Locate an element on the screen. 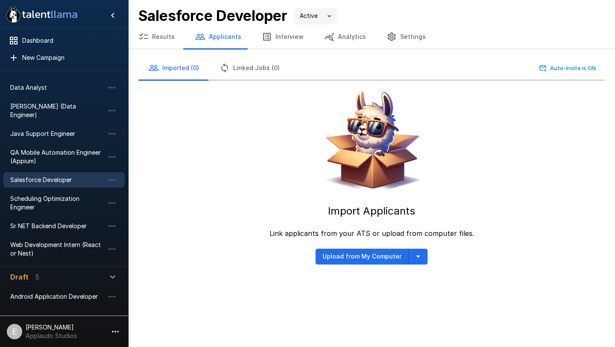 The image size is (615, 347). div: Active is located at coordinates (316, 16).